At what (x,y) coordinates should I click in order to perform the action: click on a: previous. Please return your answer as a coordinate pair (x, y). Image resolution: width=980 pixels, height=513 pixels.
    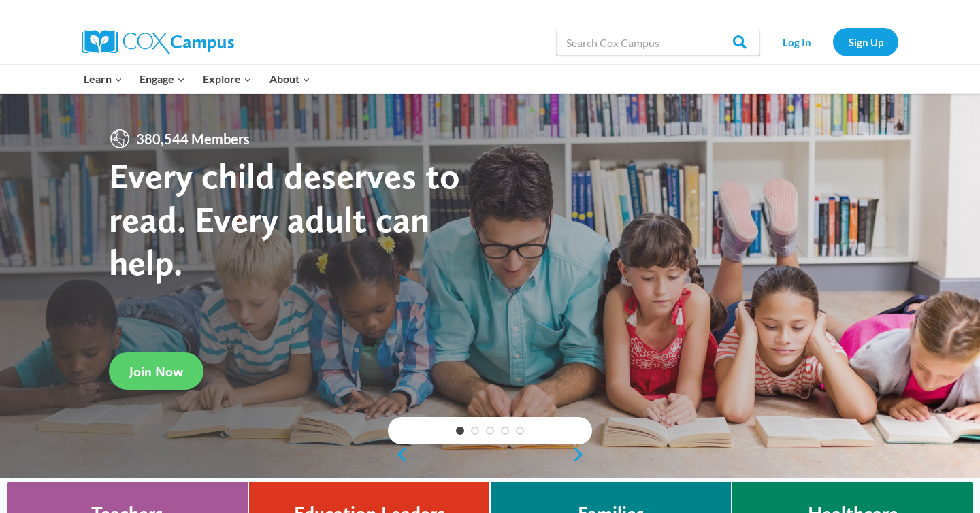
    Looking at the image, I should click on (398, 455).